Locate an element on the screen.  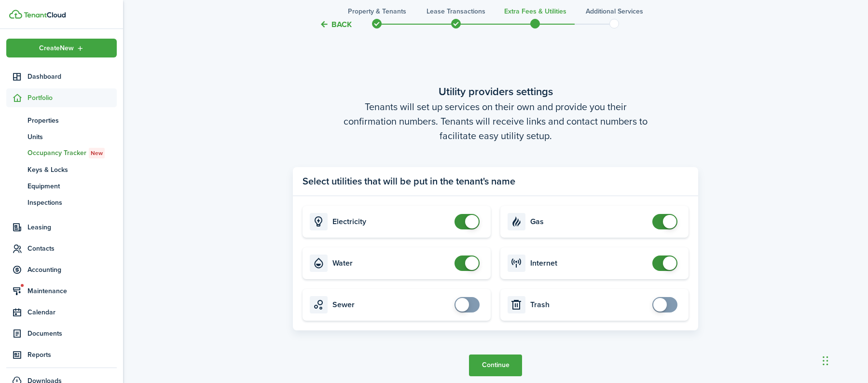
span: New is located at coordinates (97, 153).